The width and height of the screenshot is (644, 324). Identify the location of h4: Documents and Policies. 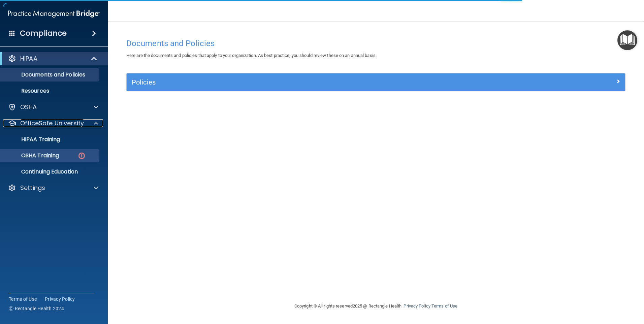
(376, 43).